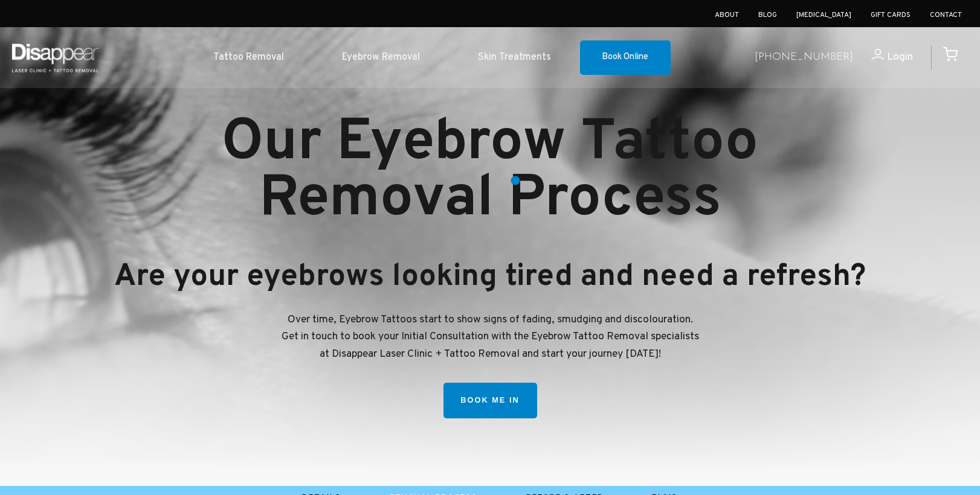 This screenshot has height=495, width=980. Describe the element at coordinates (727, 15) in the screenshot. I see `a: About` at that location.